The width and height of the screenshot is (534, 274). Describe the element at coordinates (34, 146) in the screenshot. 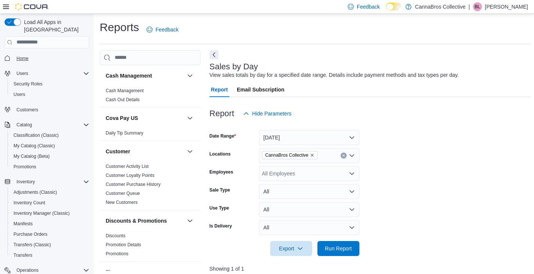

I see `a: My Catalog (Classic)` at that location.